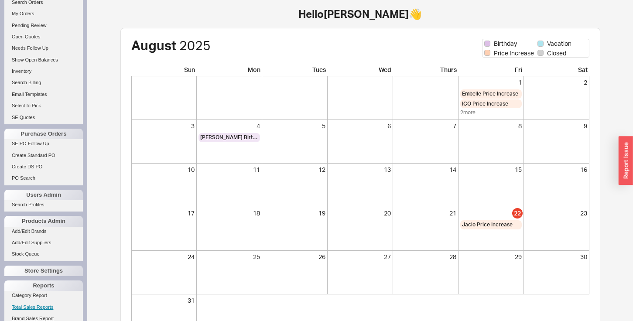 Image resolution: width=633 pixels, height=321 pixels. Describe the element at coordinates (491, 71) in the screenshot. I see `div: Fri` at that location.